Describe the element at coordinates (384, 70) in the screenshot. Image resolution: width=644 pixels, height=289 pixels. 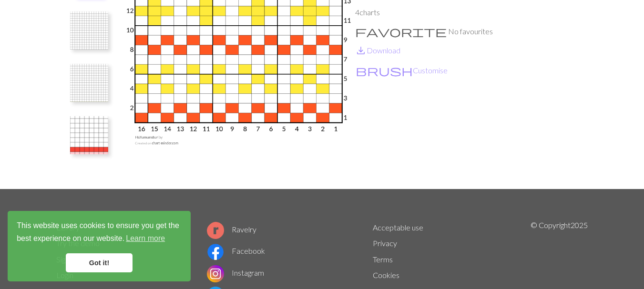
I see `i: Customise` at that location.